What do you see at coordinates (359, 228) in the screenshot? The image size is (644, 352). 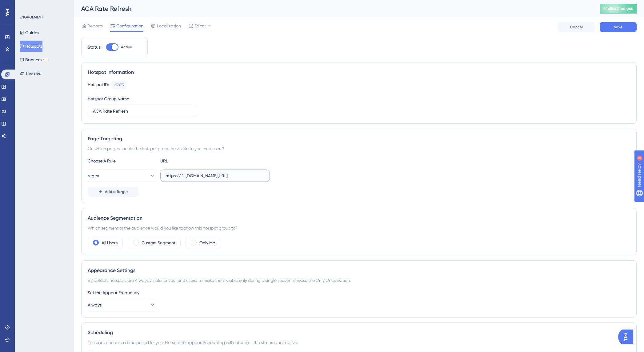 I see `div: Which segment of the audience would you like to show this hotspot group to?` at bounding box center [359, 228].